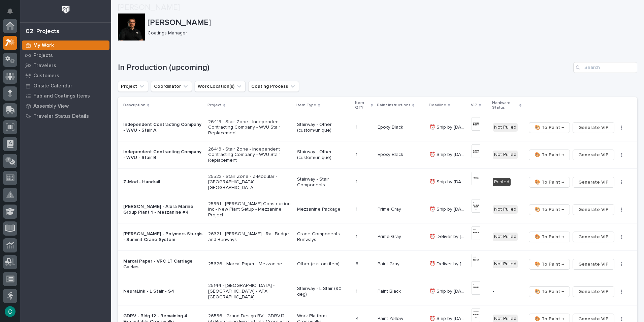 This screenshot has height=322, width=644. I want to click on p: Paint Yellow, so click(391, 318).